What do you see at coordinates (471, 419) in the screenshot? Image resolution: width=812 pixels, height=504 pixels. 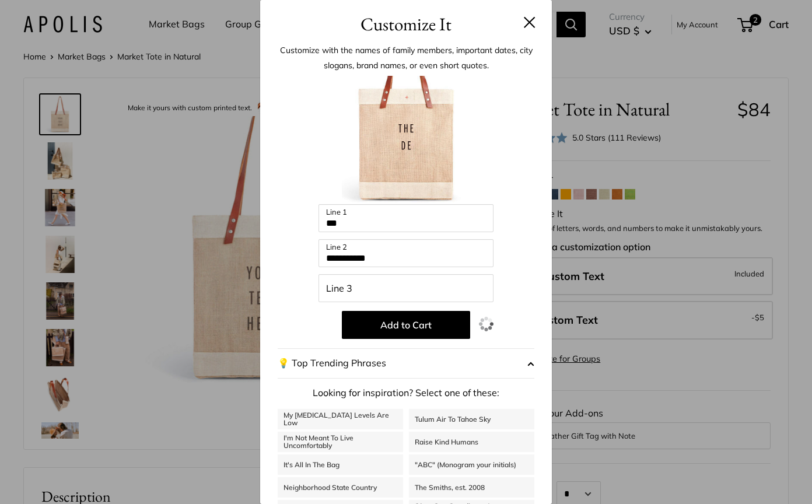 I see `a: Tulum Air To Tahoe Sky` at bounding box center [471, 419].